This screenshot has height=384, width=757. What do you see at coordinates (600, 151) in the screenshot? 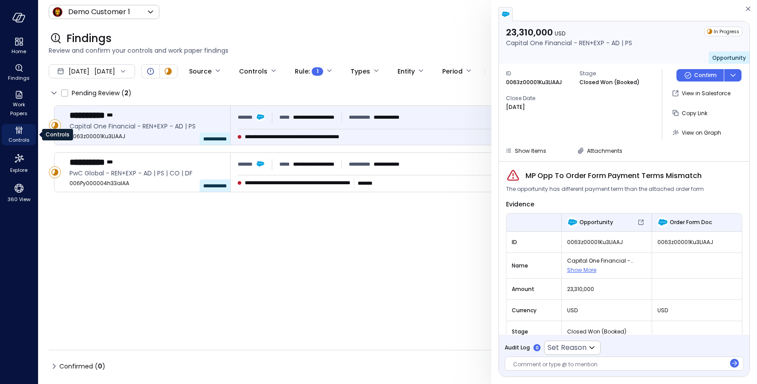
I see `button: Attachments` at bounding box center [600, 151].